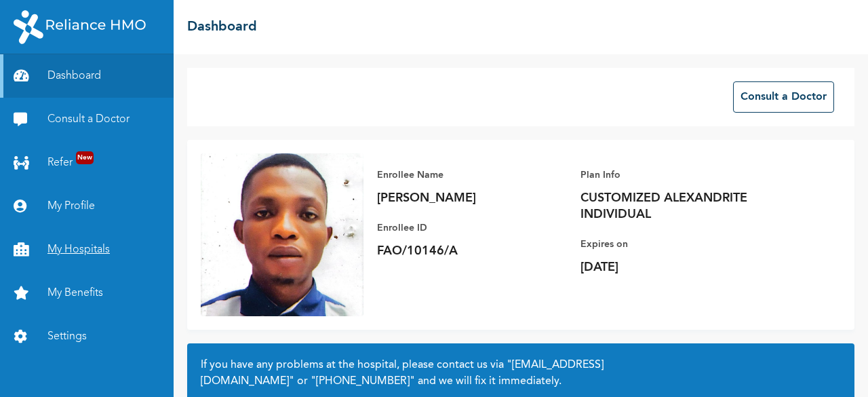 Image resolution: width=868 pixels, height=397 pixels. I want to click on p: Expires on, so click(676, 244).